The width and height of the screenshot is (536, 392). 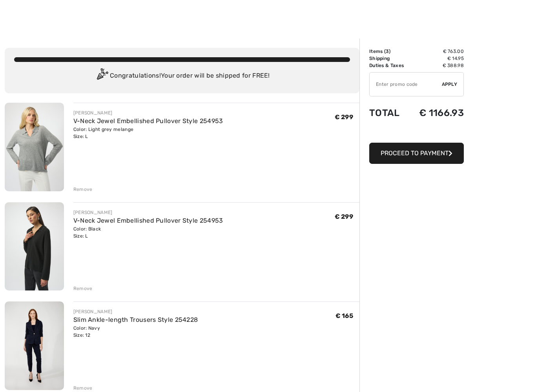 What do you see at coordinates (136, 332) in the screenshot?
I see `div: Color: Navy Size: 12` at bounding box center [136, 332].